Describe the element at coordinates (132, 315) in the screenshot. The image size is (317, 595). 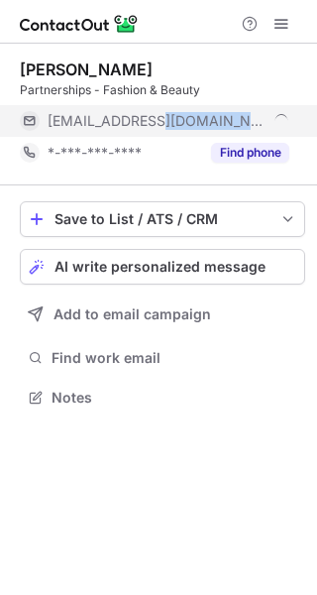
I see `span: Add to email campaign` at that location.